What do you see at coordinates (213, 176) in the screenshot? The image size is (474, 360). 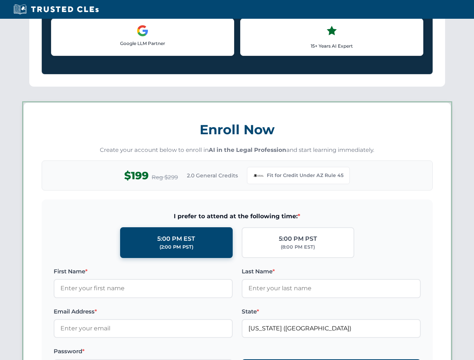 I see `span: 2.0 General Credits` at bounding box center [213, 176].